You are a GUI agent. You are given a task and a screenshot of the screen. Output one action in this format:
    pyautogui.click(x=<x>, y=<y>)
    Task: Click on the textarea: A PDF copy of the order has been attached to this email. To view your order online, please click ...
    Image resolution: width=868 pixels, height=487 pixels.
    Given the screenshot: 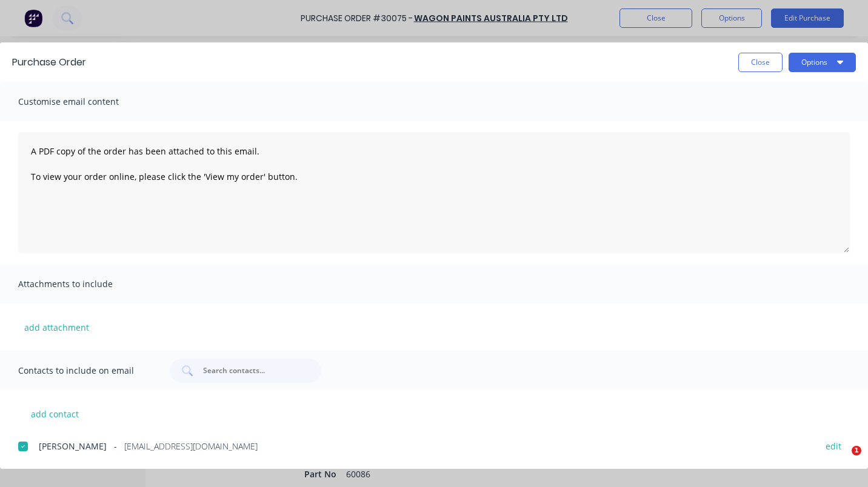 What is the action you would take?
    pyautogui.click(x=434, y=193)
    